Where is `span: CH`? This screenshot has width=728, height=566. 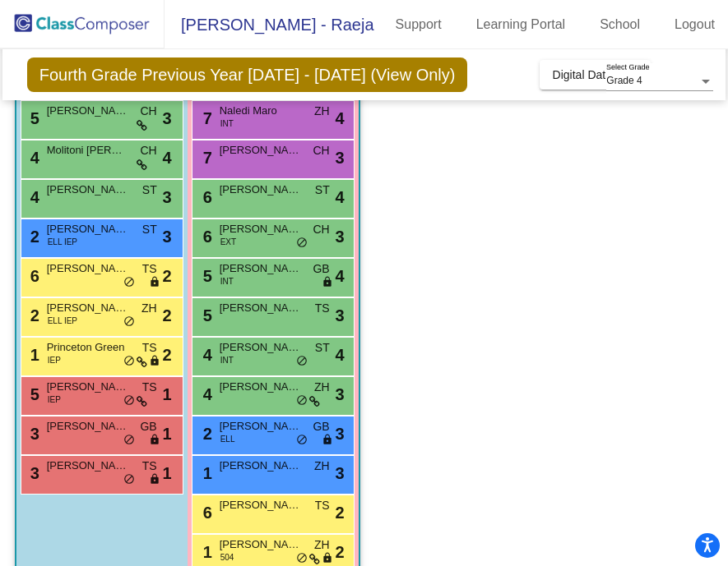
span: CH is located at coordinates (148, 111).